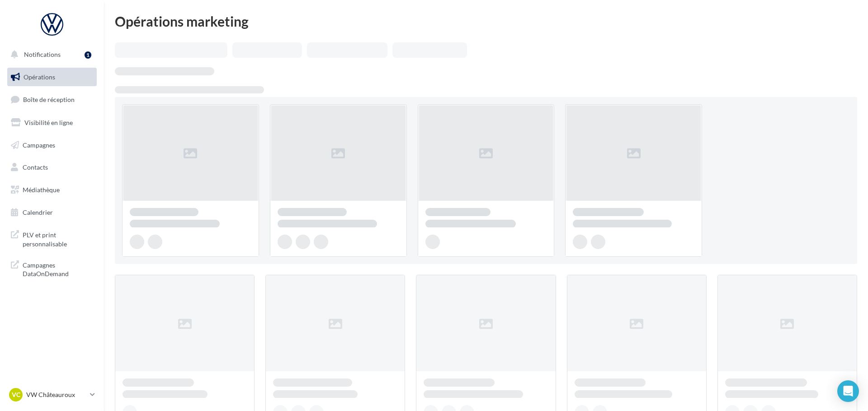  I want to click on button: Notifications 1, so click(50, 55).